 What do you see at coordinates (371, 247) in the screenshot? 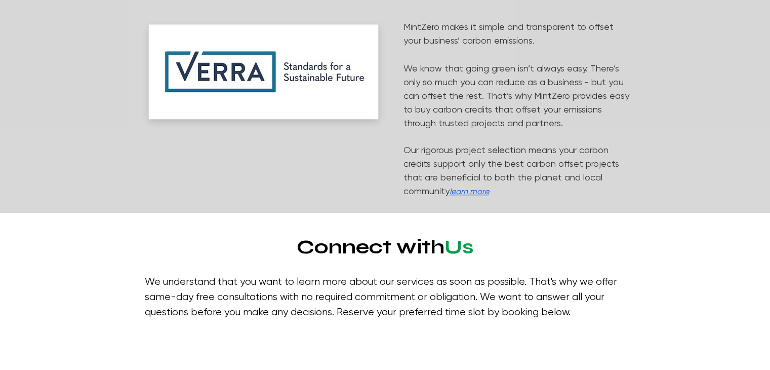
I see `span: Connect with` at bounding box center [371, 247].